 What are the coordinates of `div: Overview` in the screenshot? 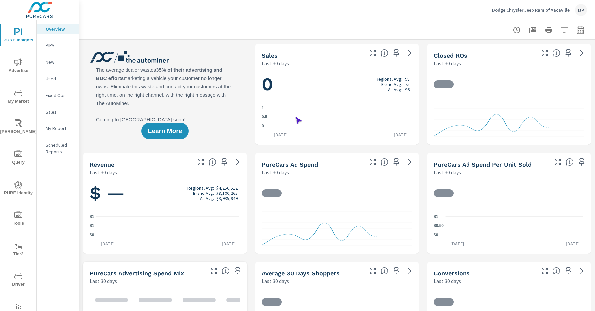 It's located at (57, 29).